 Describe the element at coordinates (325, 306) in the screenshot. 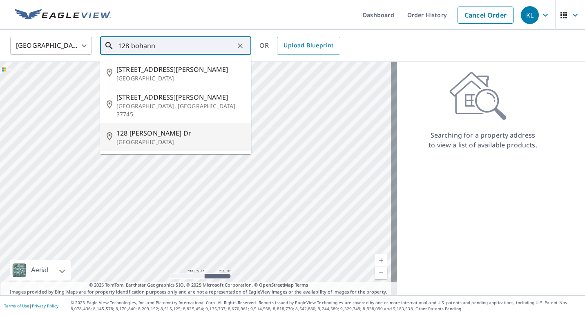

I see `p: © 2025 Eagle View Technologies, Inc. and Pictometry International Corp. All Rights Reserved. Repo...` at that location.